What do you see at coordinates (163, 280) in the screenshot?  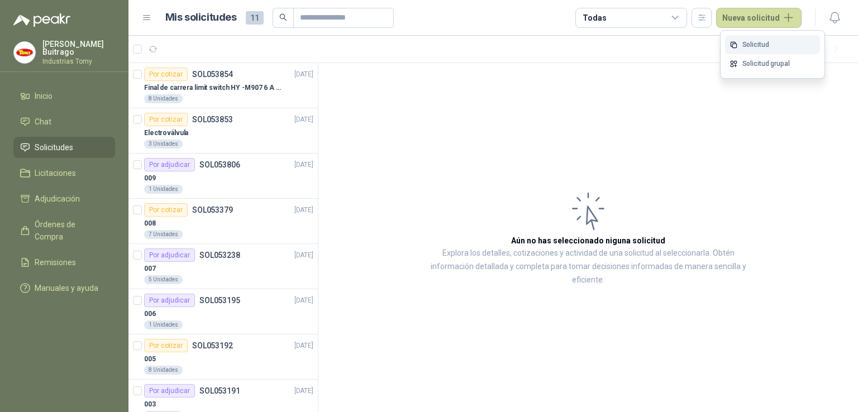 I see `div: 5 Unidades` at bounding box center [163, 280].